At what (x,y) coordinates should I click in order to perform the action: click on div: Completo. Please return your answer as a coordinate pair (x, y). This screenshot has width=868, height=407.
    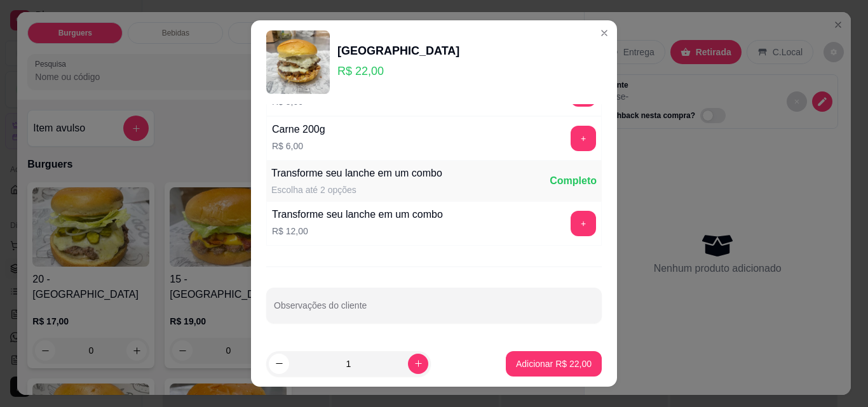
    Looking at the image, I should click on (573, 181).